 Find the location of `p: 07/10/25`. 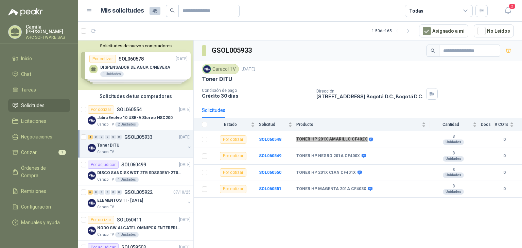

p: 07/10/25 is located at coordinates (182, 192).